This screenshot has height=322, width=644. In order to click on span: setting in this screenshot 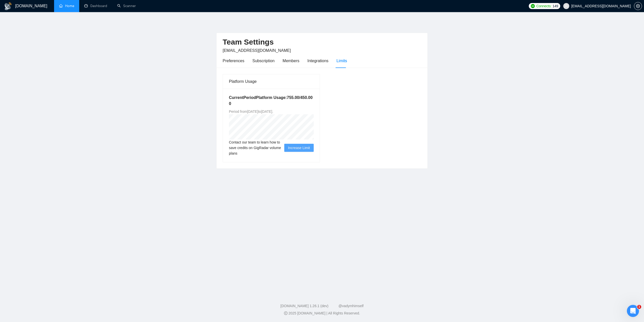, I will do `click(638, 6)`.